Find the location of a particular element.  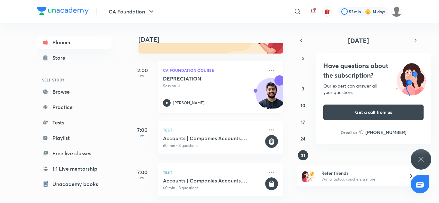

p: Win a laptop, vouchers & more is located at coordinates (361, 180).